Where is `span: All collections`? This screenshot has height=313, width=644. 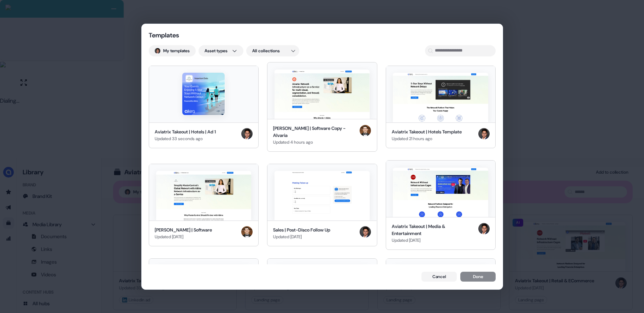
span: All collections is located at coordinates (266, 51).